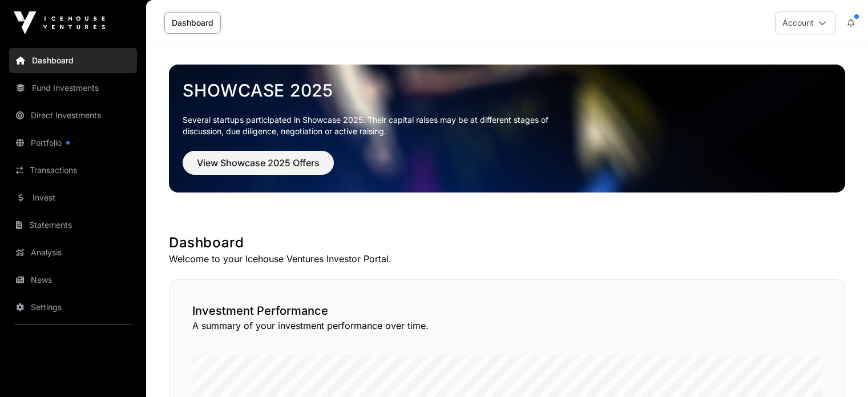 This screenshot has height=397, width=868. I want to click on a: News, so click(73, 280).